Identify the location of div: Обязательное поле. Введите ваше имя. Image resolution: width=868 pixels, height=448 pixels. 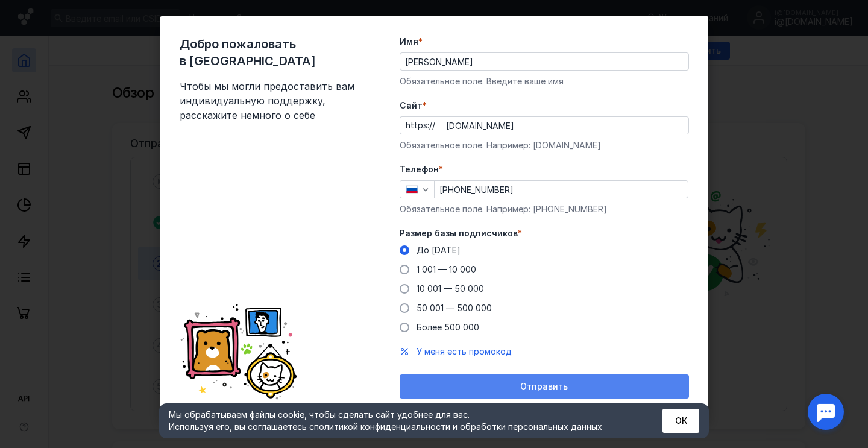
(544, 82).